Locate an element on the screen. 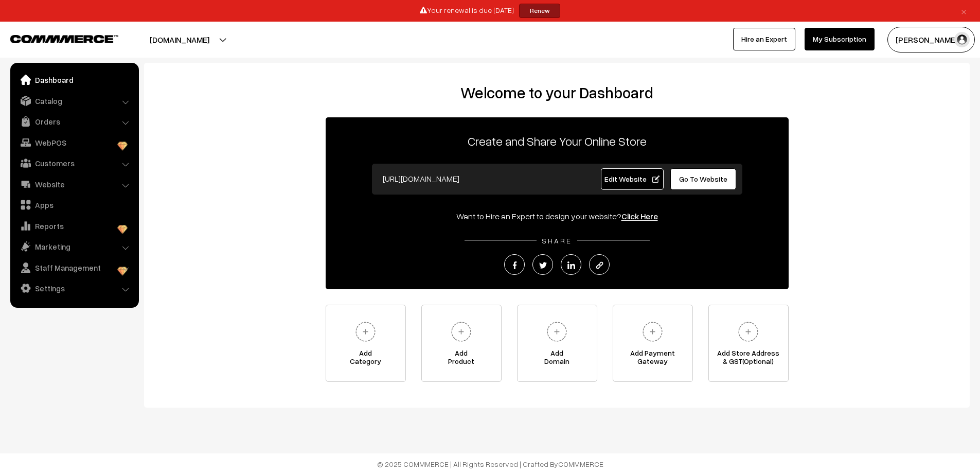 Image resolution: width=980 pixels, height=473 pixels. span: Add Payment Gateway is located at coordinates (653, 359).